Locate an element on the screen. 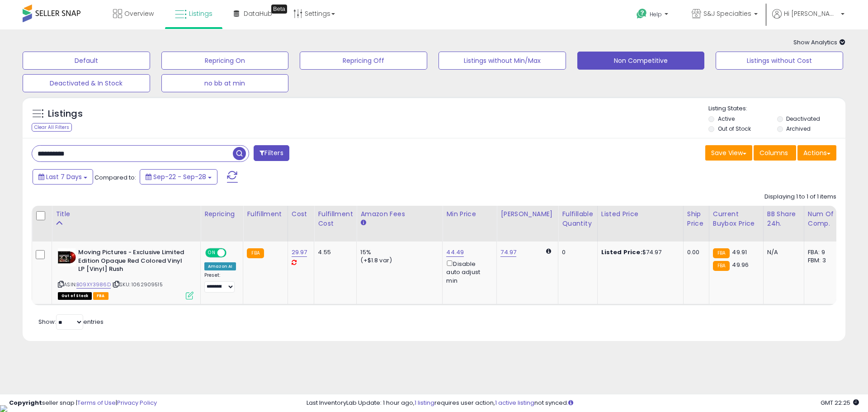  div: 4.55 is located at coordinates (334, 253).